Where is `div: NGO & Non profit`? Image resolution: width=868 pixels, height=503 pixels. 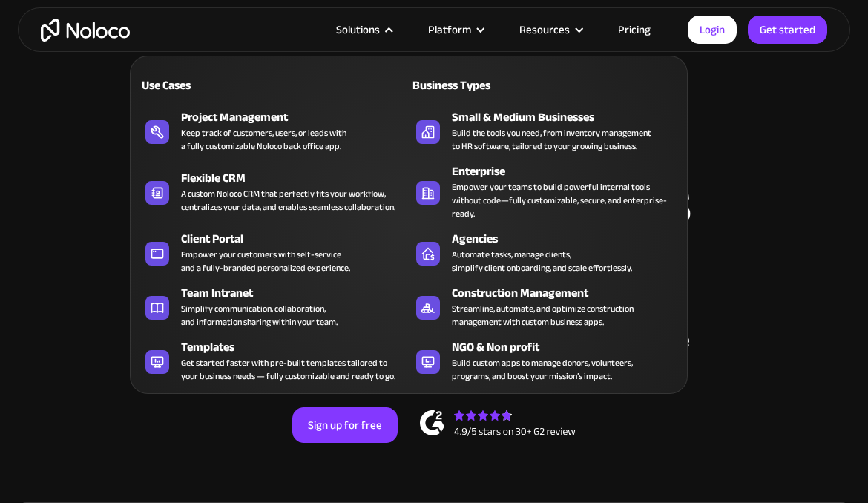
div: NGO & Non profit is located at coordinates (569, 347).